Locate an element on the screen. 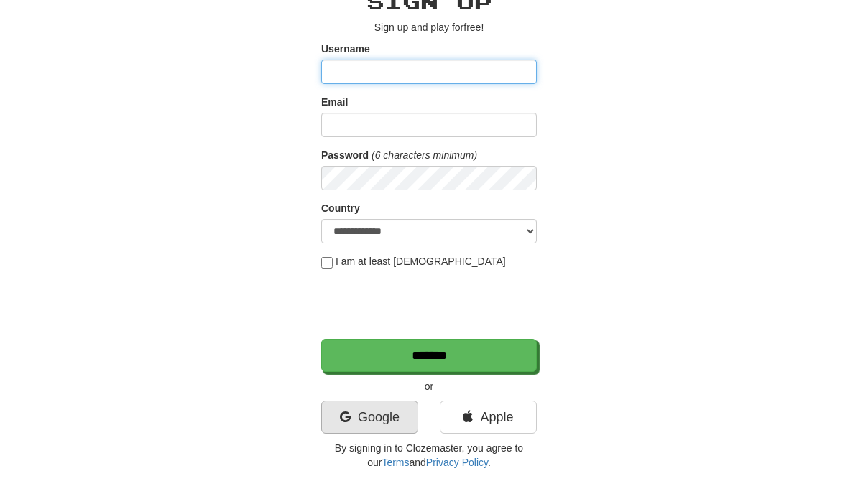  p: or is located at coordinates (429, 387).